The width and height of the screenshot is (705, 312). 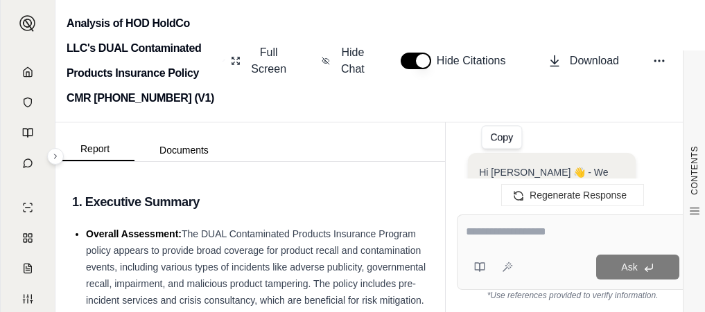 I want to click on span: CONTENTS, so click(x=694, y=170).